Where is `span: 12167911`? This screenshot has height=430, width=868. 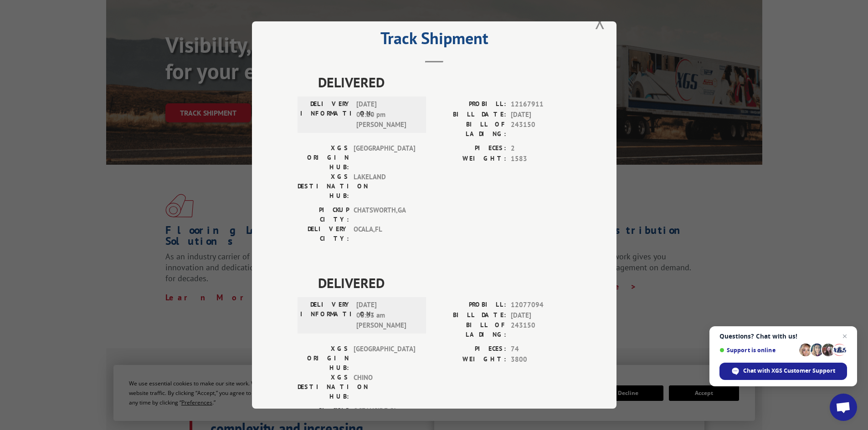
span: 12167911 is located at coordinates (540, 104).